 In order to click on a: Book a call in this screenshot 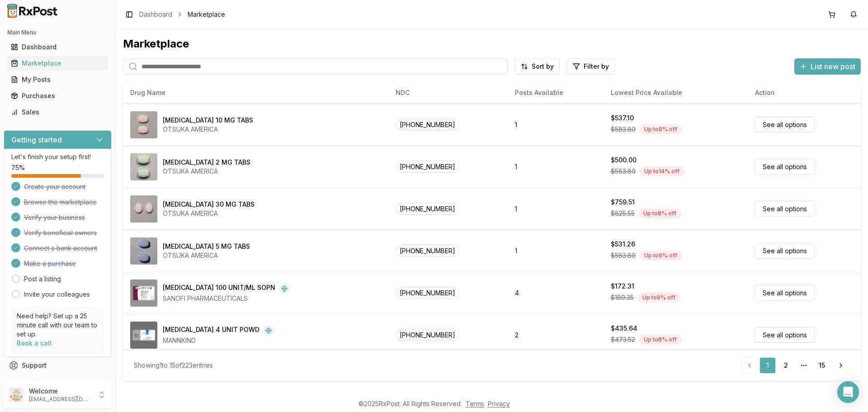, I will do `click(34, 343)`.